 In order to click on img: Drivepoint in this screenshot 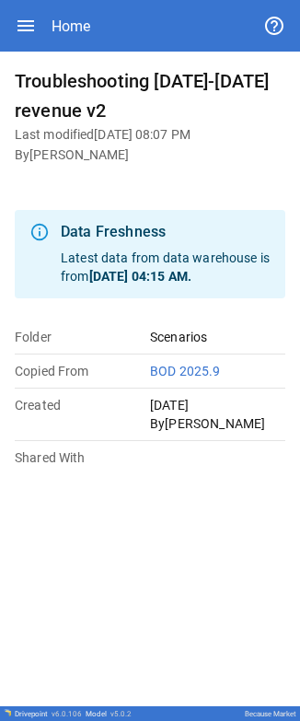, I will do `click(7, 713)`.